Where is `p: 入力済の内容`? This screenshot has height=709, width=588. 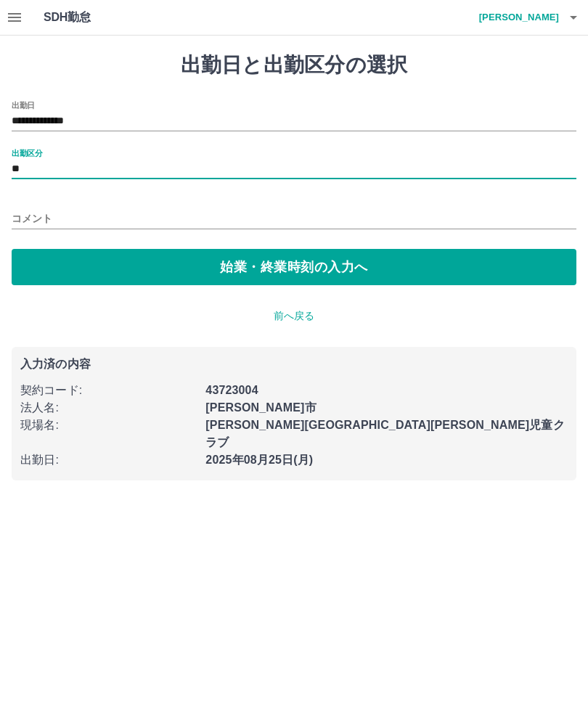 p: 入力済の内容 is located at coordinates (294, 365).